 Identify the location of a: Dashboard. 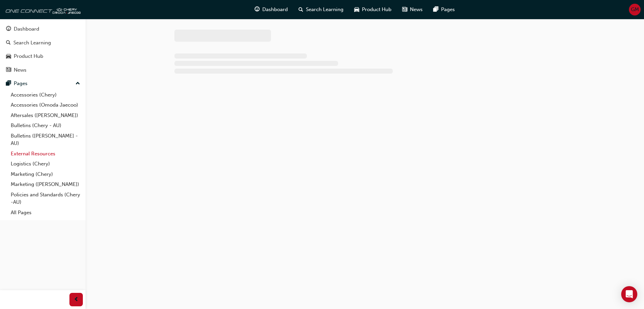
(42, 29).